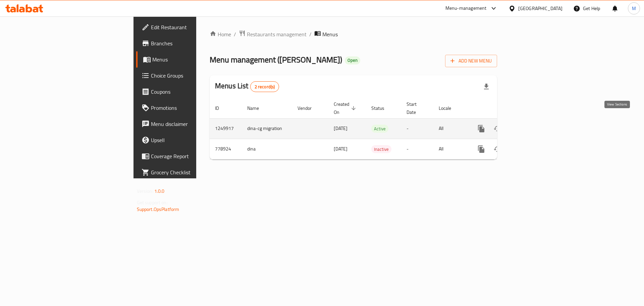 This screenshot has height=306, width=644. I want to click on span: Branches, so click(193, 43).